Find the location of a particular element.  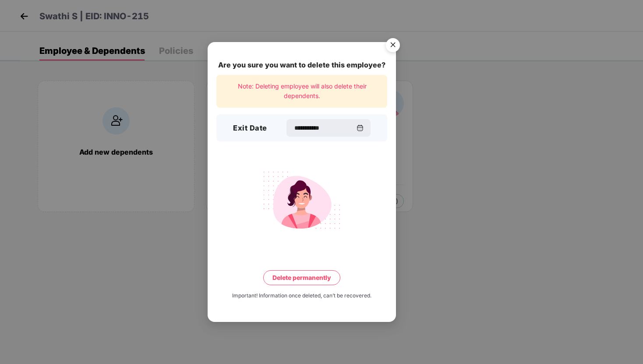

div: Are you sure you want to delete this employee? is located at coordinates (302, 65).